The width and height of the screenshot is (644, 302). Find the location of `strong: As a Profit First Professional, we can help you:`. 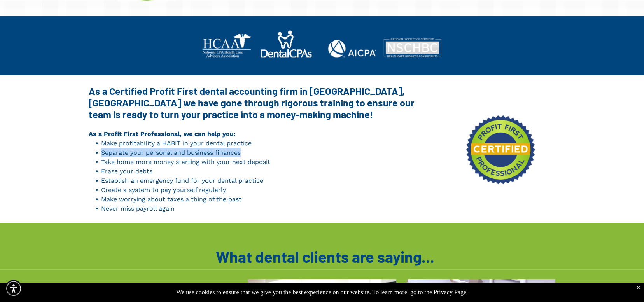

strong: As a Profit First Professional, we can help you: is located at coordinates (162, 134).